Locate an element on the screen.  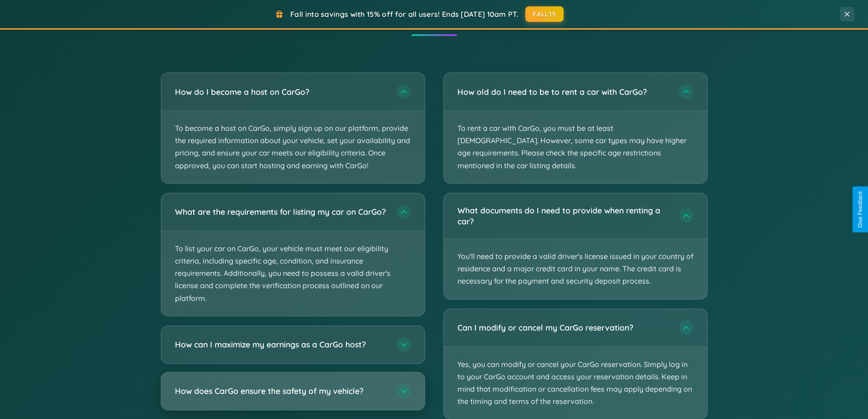
h3: How do I become a host on CarGo? is located at coordinates (281, 92).